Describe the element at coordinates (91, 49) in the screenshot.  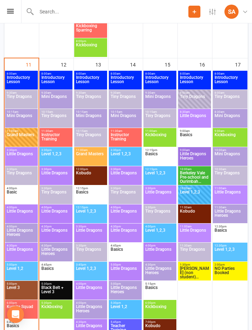
I see `span: Kickboxing` at that location.